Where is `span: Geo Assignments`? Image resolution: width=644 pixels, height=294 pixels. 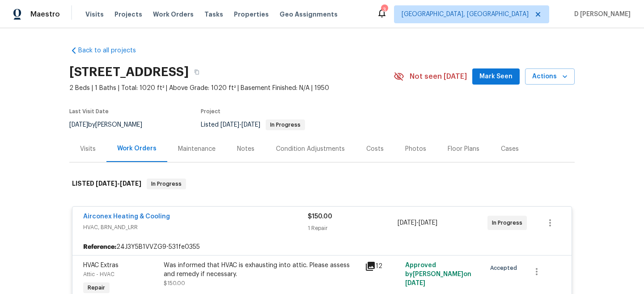 span: Geo Assignments is located at coordinates (308, 15).